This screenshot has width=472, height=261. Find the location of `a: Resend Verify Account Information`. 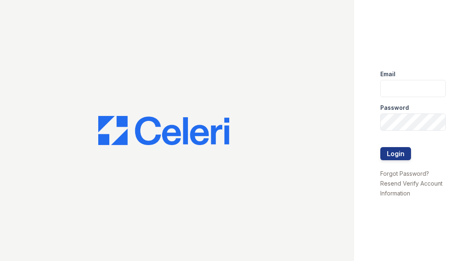

a: Resend Verify Account Information is located at coordinates (411, 188).